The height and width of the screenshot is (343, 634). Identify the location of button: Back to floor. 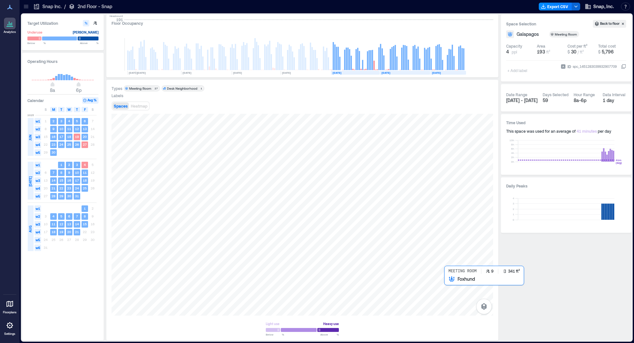
(609, 24).